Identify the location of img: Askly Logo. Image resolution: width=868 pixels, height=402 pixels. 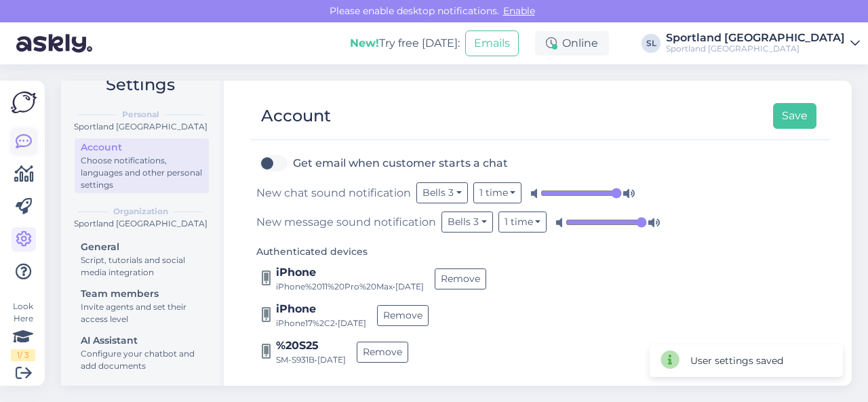
(24, 102).